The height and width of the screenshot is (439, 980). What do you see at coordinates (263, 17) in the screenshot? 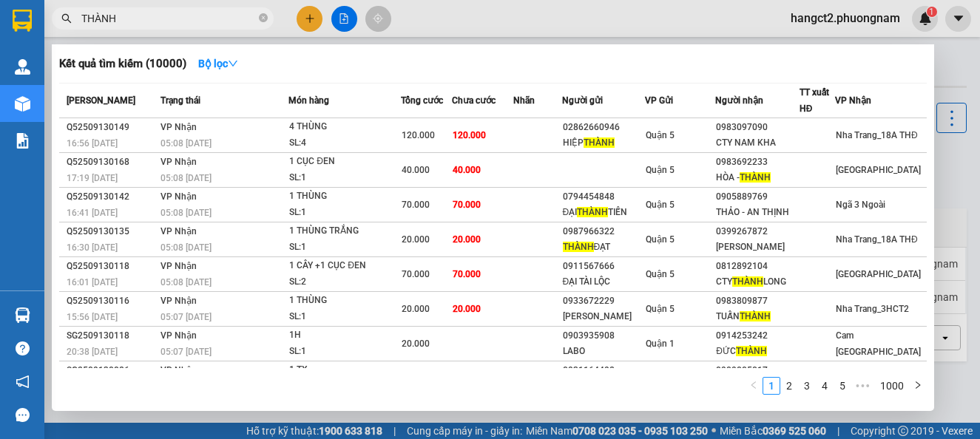
I see `span: close-circle` at bounding box center [263, 17].